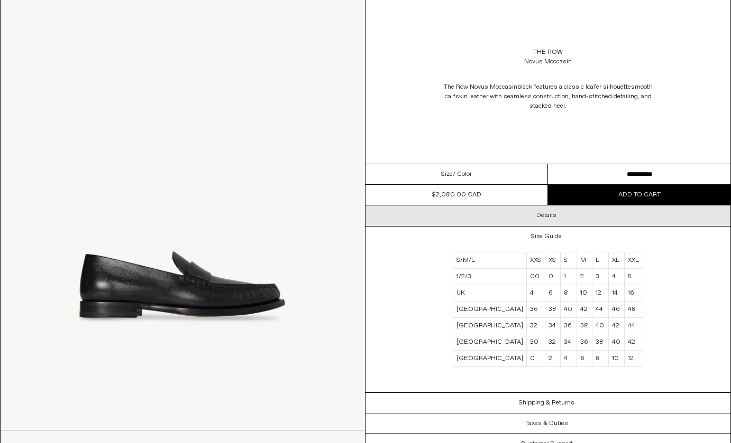 This screenshot has height=443, width=731. What do you see at coordinates (568, 261) in the screenshot?
I see `td: S` at bounding box center [568, 261].